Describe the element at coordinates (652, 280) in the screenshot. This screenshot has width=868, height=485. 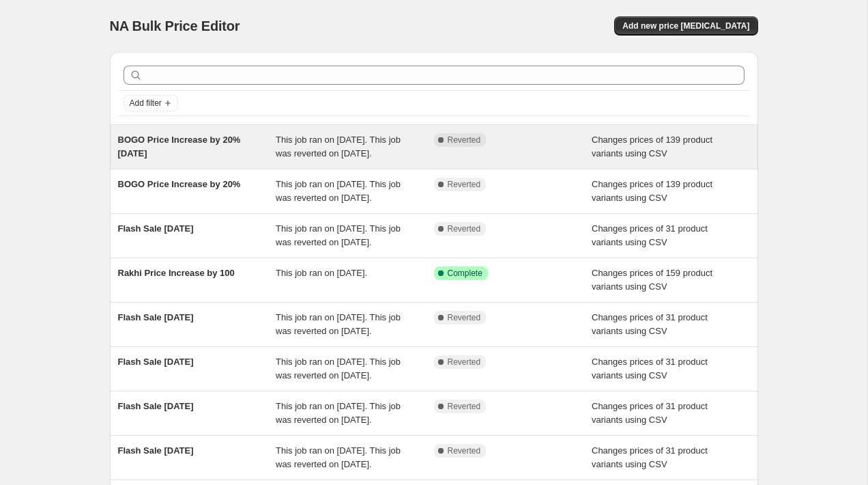
I see `span: Changes prices of 159 product variants using CSV` at that location.